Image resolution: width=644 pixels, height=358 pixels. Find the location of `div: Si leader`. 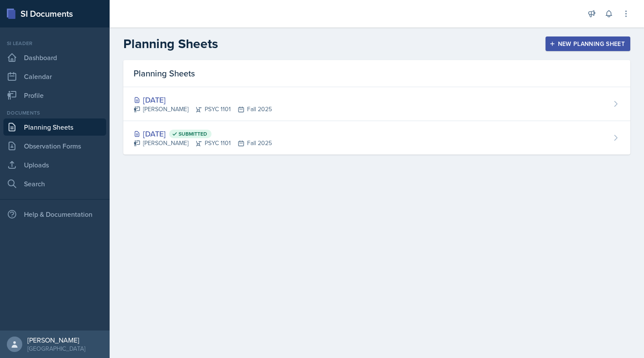

div: Si leader is located at coordinates (55, 44).